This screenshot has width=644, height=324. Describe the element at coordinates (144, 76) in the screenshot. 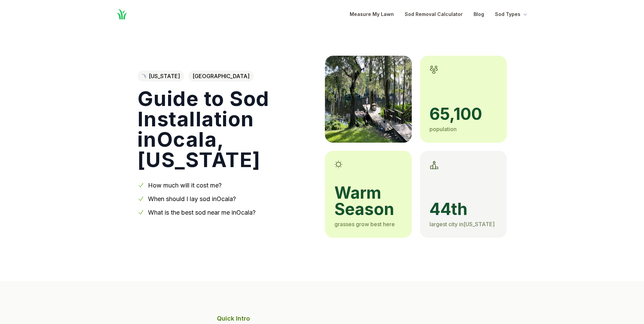

I see `img: Florida state outline` at that location.